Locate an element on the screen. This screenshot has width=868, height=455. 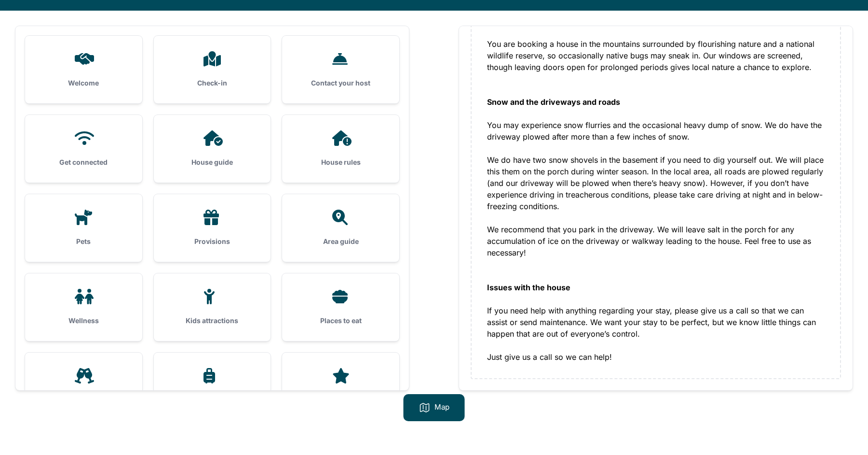
a: Wineries & Breweries is located at coordinates (83, 386).